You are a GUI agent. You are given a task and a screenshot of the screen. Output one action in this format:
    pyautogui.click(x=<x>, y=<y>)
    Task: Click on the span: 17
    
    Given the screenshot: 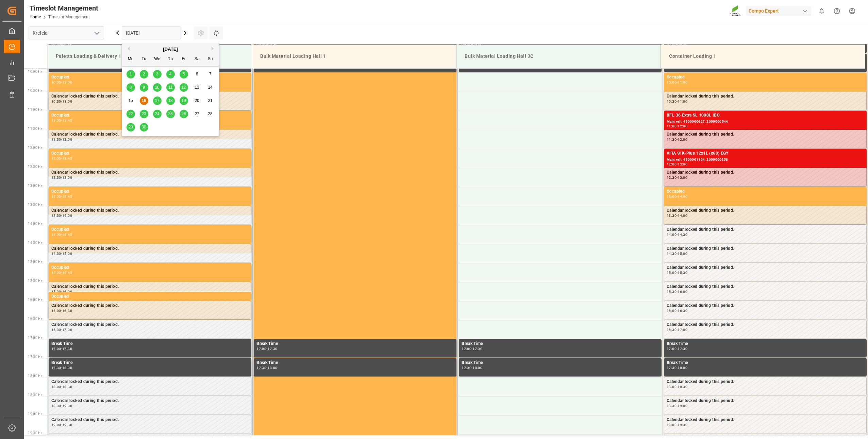 What is the action you would take?
    pyautogui.click(x=157, y=100)
    